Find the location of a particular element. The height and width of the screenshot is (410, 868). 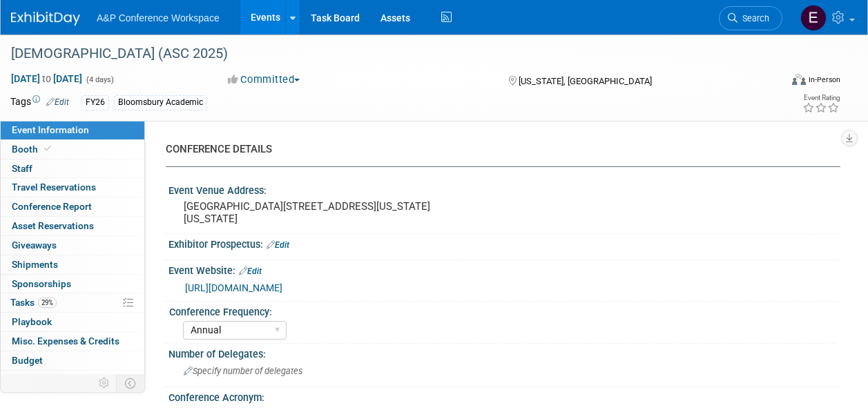

i: Booth reservation complete is located at coordinates (47, 148).